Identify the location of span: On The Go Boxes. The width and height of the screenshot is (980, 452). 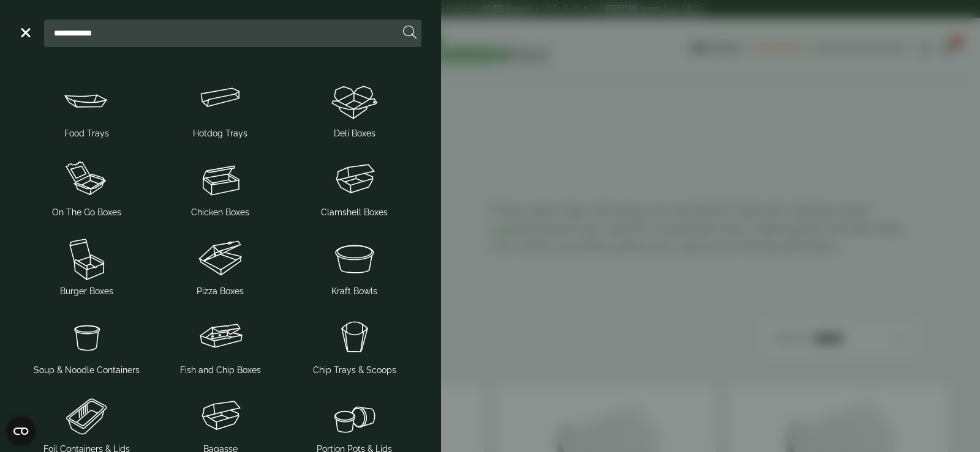
(87, 212).